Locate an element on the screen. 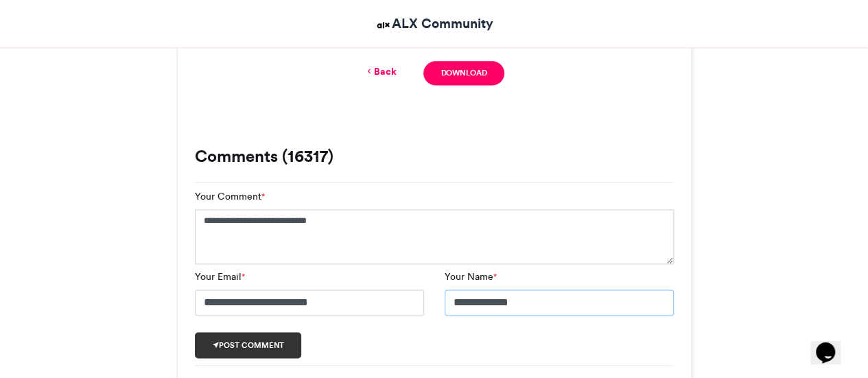 The image size is (868, 378). label: Your Name is located at coordinates (470, 277).